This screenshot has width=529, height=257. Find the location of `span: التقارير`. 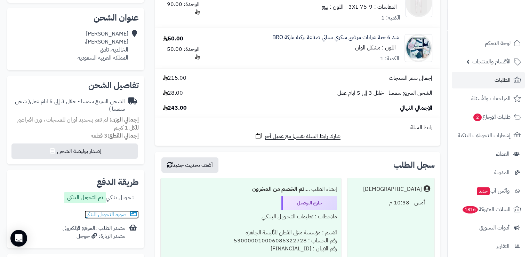

span: التقارير is located at coordinates (503, 246).